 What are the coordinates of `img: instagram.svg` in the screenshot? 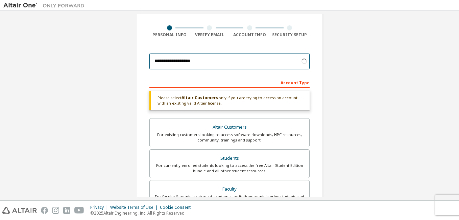 It's located at (55, 210).